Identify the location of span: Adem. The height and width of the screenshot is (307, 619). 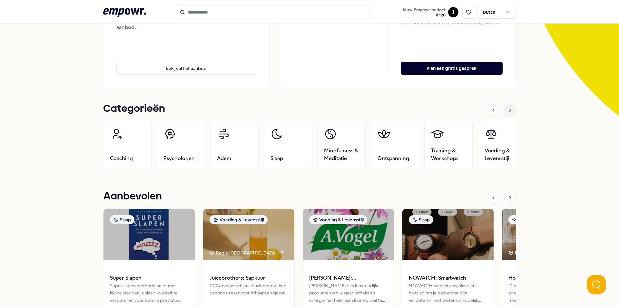
(224, 159).